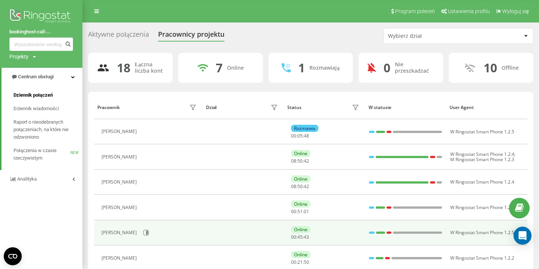  I want to click on div: Dział, so click(211, 107).